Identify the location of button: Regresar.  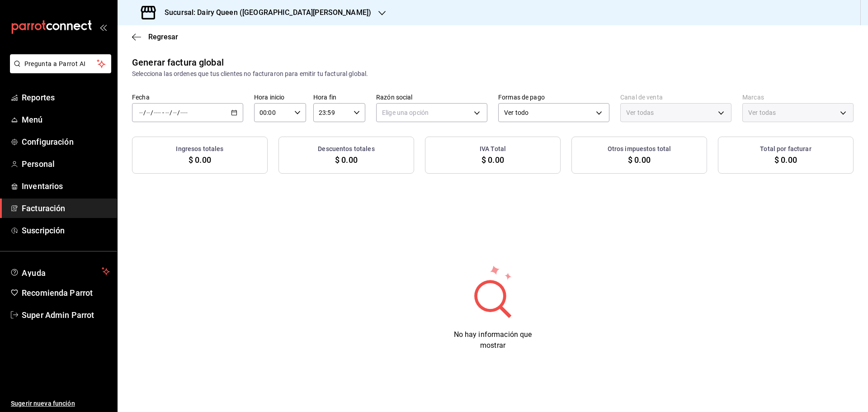
(155, 37).